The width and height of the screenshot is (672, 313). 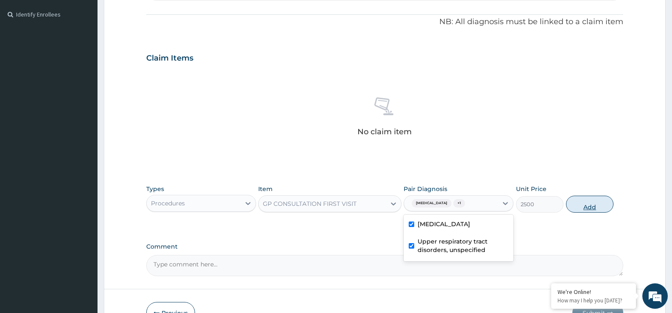 What do you see at coordinates (93, 53) in the screenshot?
I see `div: Chat with us now` at bounding box center [93, 53].